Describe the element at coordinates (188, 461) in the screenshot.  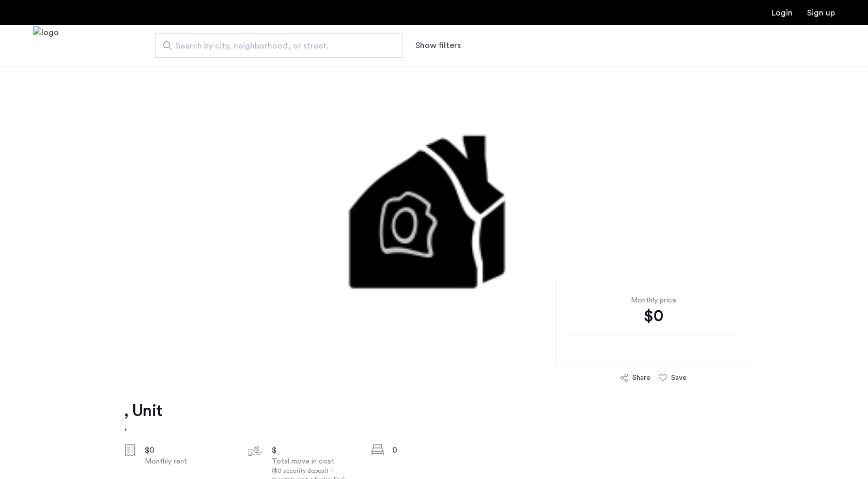
I see `div: Monthly rent` at that location.